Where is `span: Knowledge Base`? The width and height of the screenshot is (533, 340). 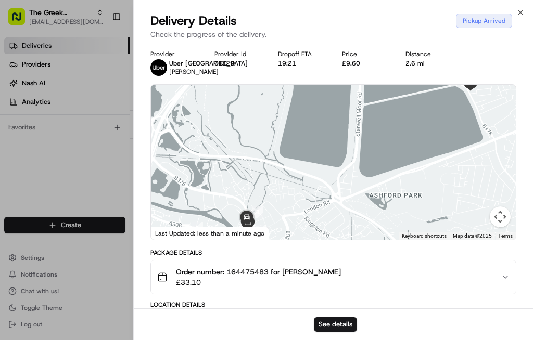
span: Knowledge Base is located at coordinates (50, 238).